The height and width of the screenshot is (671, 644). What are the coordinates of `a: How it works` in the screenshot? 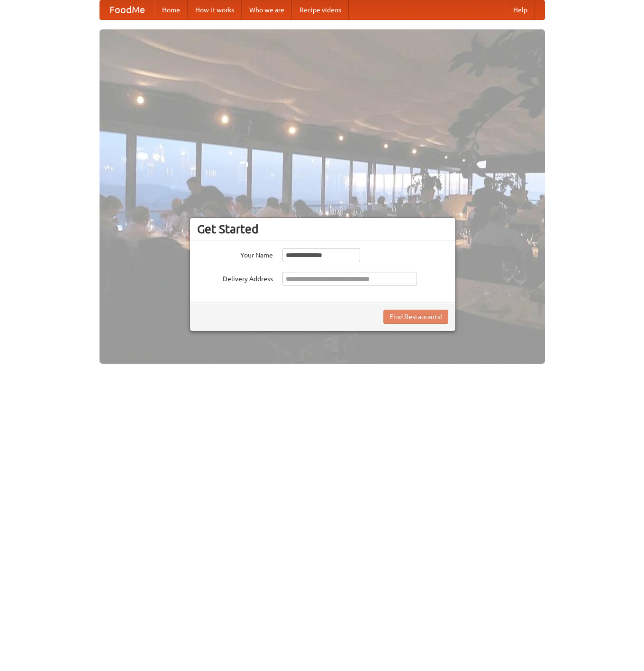 It's located at (215, 10).